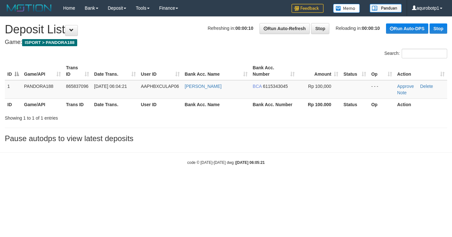 Image resolution: width=452 pixels, height=237 pixels. I want to click on th: Op, so click(382, 104).